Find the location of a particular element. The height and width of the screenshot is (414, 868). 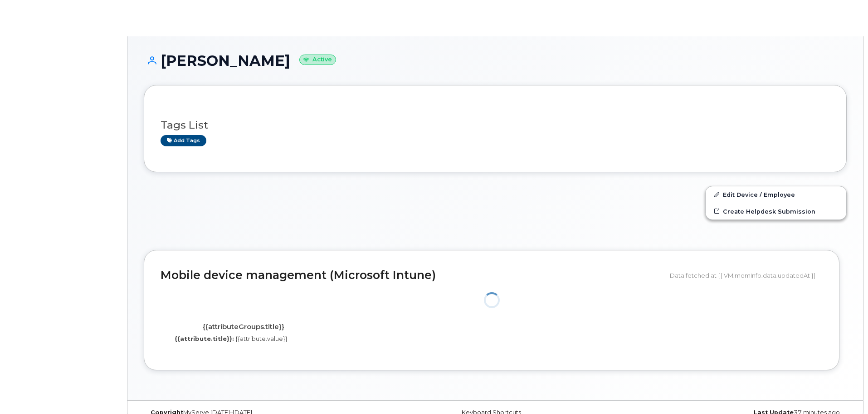

label: {{attribute.title}}: is located at coordinates (204, 339).